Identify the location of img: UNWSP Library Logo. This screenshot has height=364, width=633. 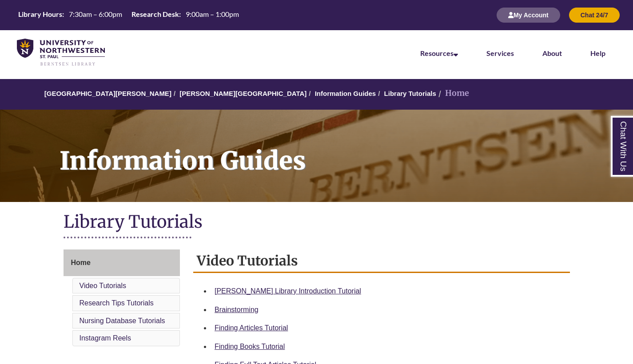
(61, 52).